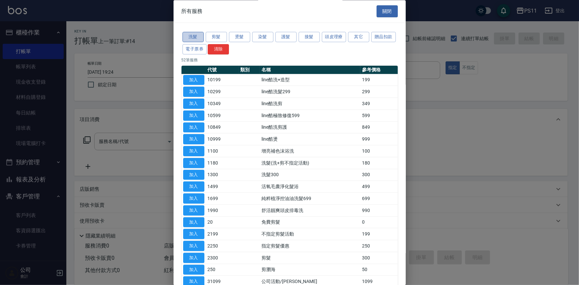 The height and width of the screenshot is (285, 579). Describe the element at coordinates (239, 37) in the screenshot. I see `button: 燙髮` at that location.